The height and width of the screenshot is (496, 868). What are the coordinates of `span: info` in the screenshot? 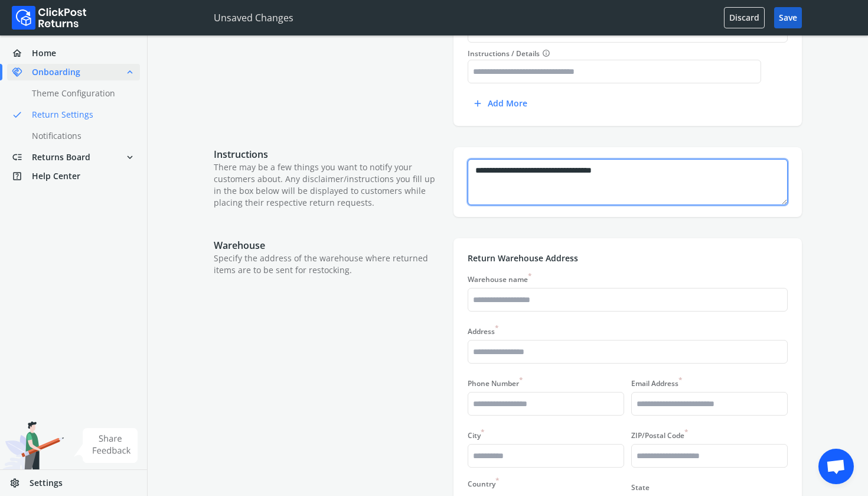 It's located at (546, 53).